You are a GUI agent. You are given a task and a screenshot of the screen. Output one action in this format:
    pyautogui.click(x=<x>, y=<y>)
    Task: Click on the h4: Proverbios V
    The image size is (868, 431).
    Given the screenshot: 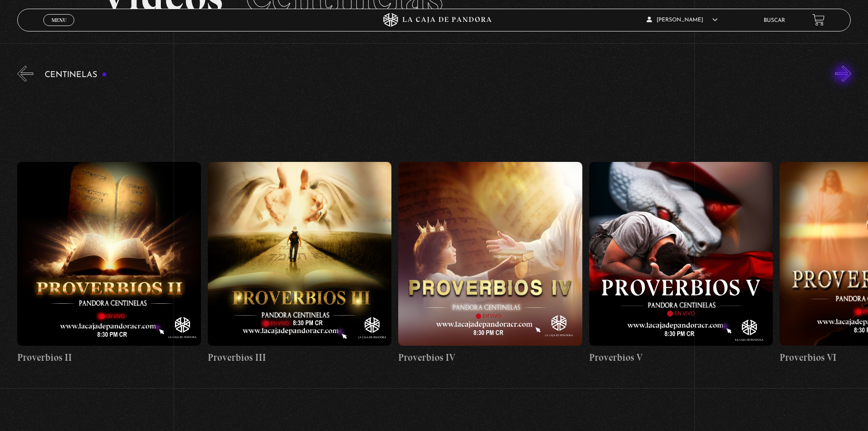 What is the action you would take?
    pyautogui.click(x=681, y=357)
    